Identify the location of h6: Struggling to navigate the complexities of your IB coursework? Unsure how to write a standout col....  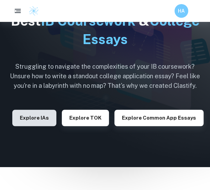
(105, 76).